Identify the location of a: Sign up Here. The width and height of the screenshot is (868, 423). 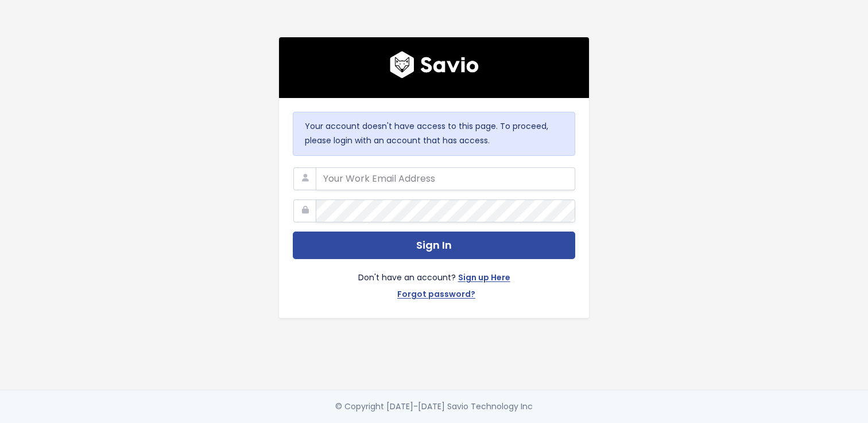
(484, 279).